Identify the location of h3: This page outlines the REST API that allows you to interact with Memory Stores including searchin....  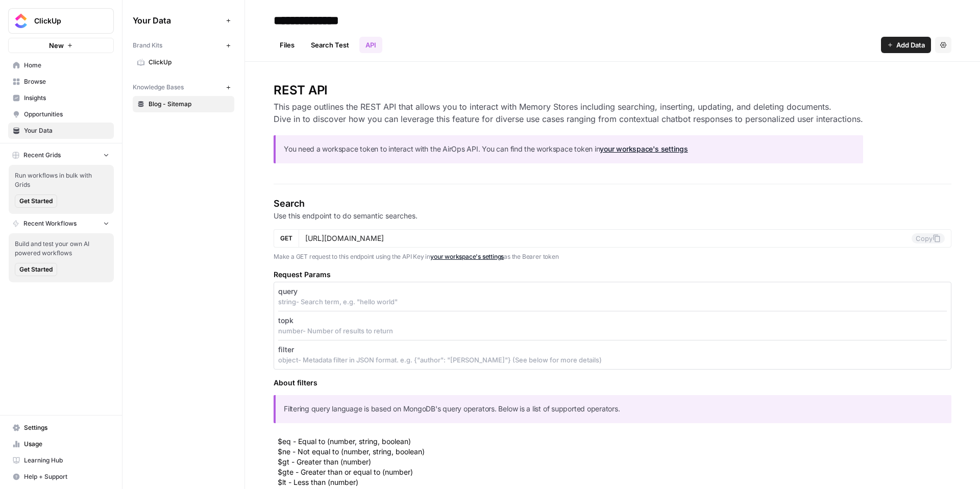
(569, 113).